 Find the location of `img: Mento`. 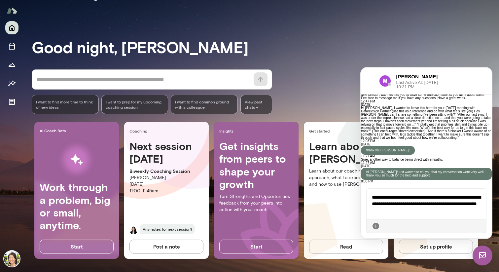

img: Mento is located at coordinates (12, 11).